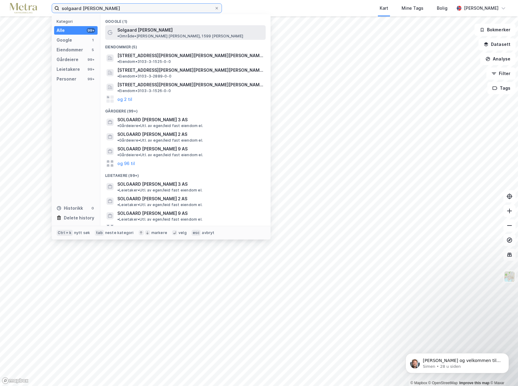 The width and height of the screenshot is (518, 386). What do you see at coordinates (70, 208) in the screenshot?
I see `div: Historikk` at bounding box center [70, 208].